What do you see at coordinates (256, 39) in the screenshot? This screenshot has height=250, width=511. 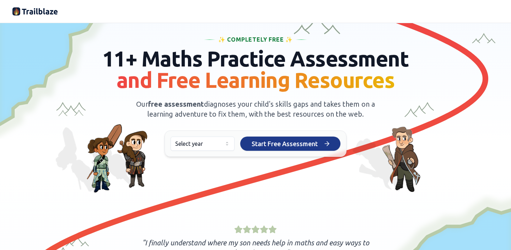 I see `span: ✨ Completely Free ✨` at bounding box center [256, 39].